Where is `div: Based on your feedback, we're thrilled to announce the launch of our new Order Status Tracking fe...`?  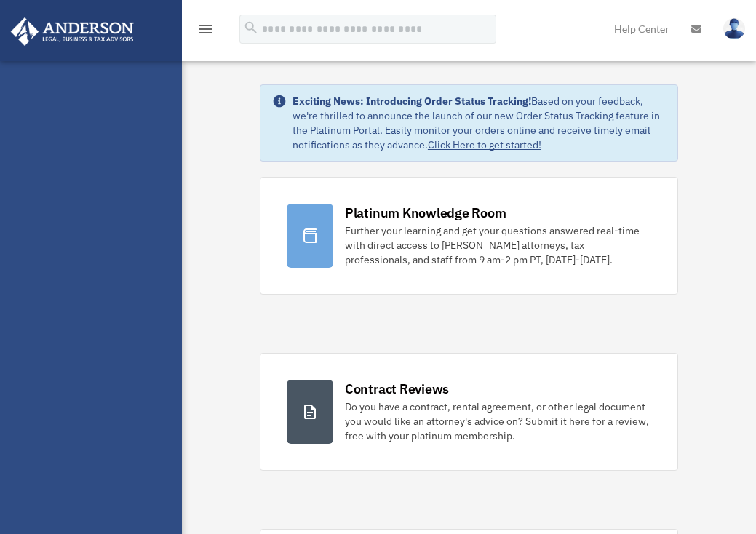
div: Based on your feedback, we're thrilled to announce the launch of our new Order Status Tracking fe... is located at coordinates (479, 123).